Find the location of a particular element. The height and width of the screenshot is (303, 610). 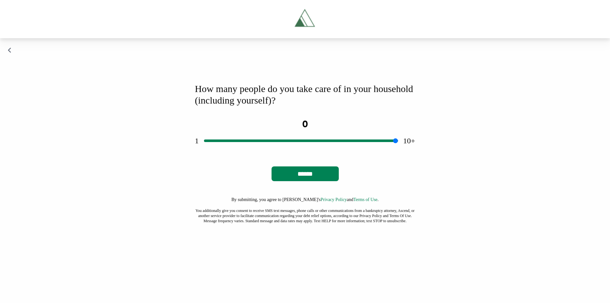

span: 10+ is located at coordinates (410, 141).